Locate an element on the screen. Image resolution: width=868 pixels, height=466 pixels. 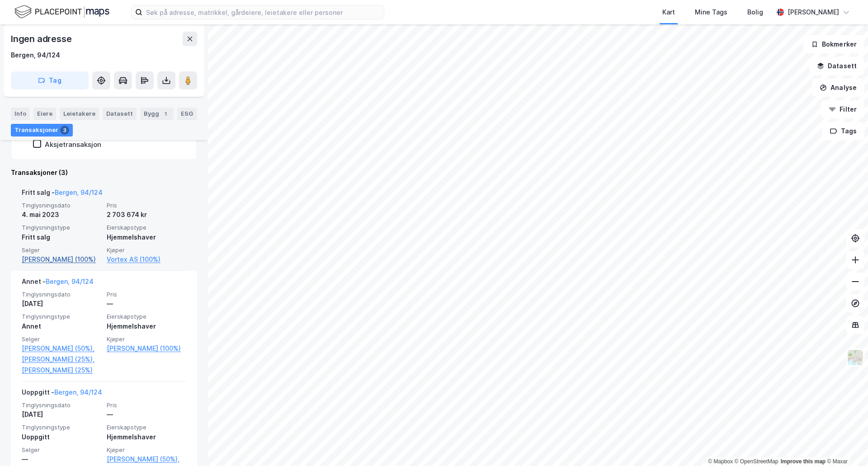
button: Filter is located at coordinates (843, 109).